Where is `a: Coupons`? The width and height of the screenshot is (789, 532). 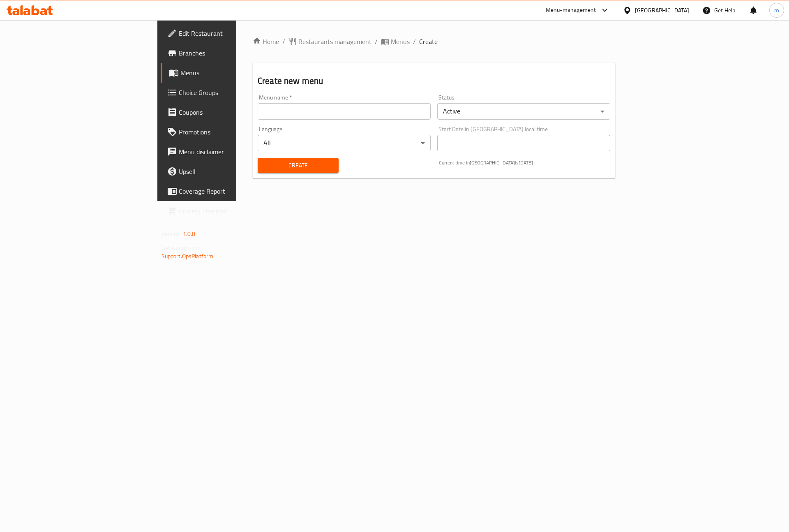 a: Coupons is located at coordinates (225, 112).